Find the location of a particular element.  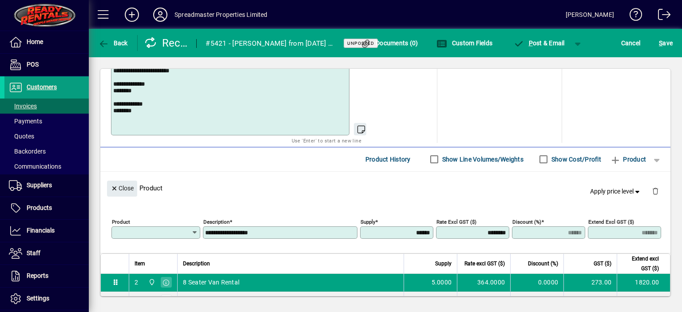

a: Suppliers is located at coordinates (47, 186).